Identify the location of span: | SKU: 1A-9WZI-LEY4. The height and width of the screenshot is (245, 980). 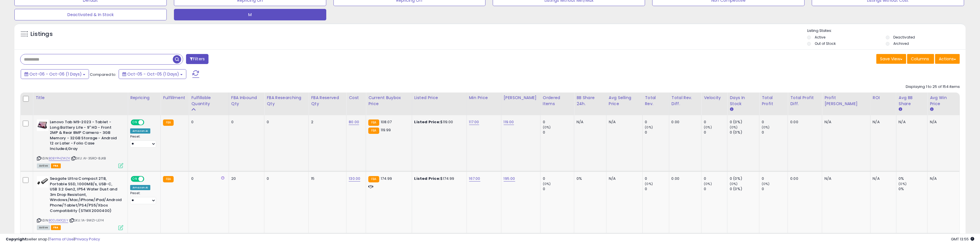
(86, 220).